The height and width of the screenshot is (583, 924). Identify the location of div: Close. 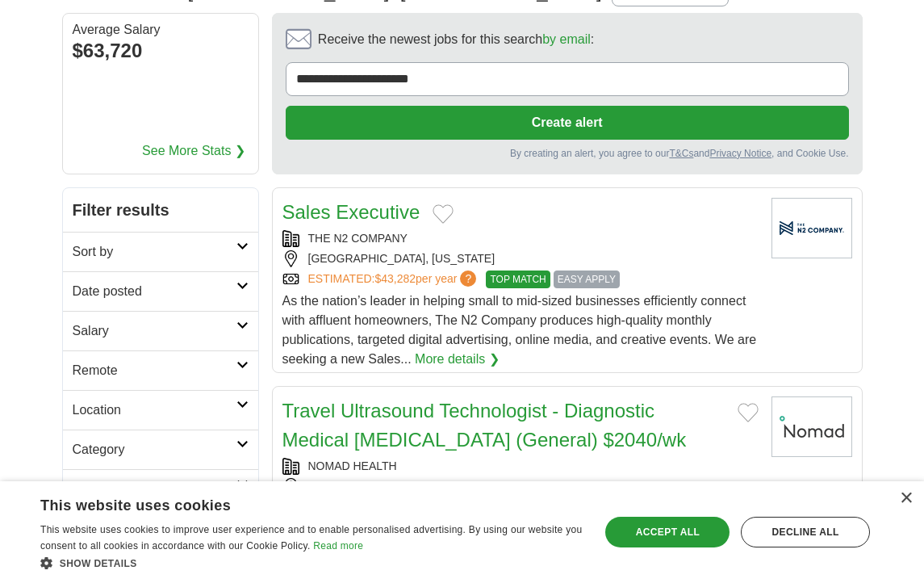
(905, 498).